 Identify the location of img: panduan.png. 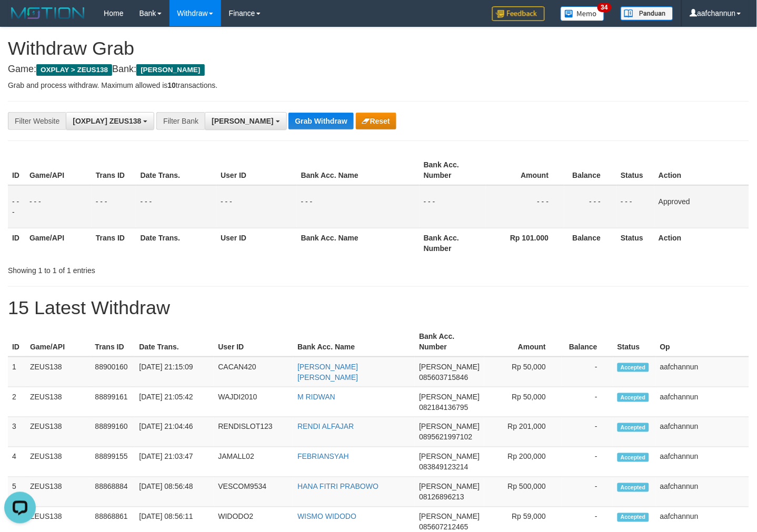
(646, 13).